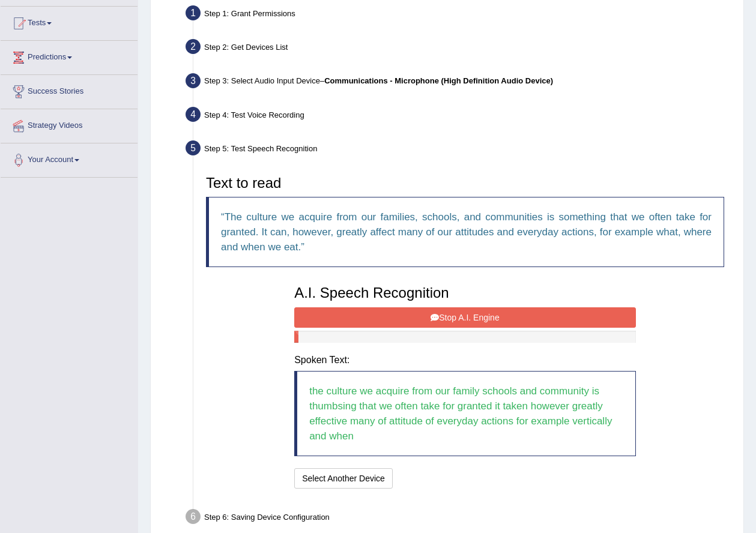 Image resolution: width=756 pixels, height=533 pixels. I want to click on a: Success Stories, so click(69, 90).